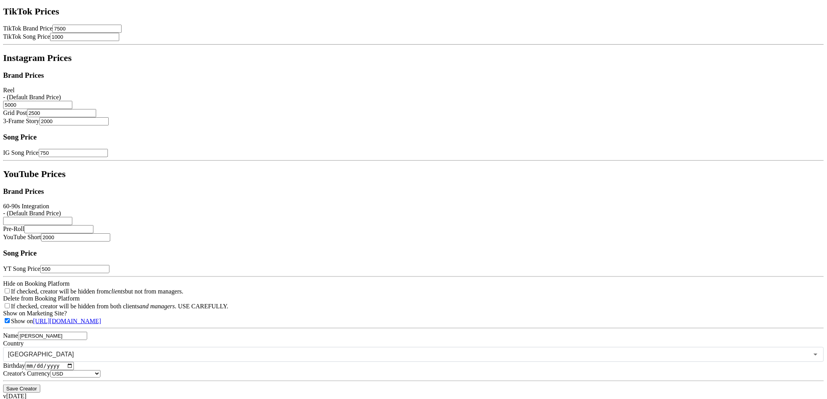  What do you see at coordinates (41, 298) in the screenshot?
I see `label: Delete from Booking Platform` at bounding box center [41, 298].